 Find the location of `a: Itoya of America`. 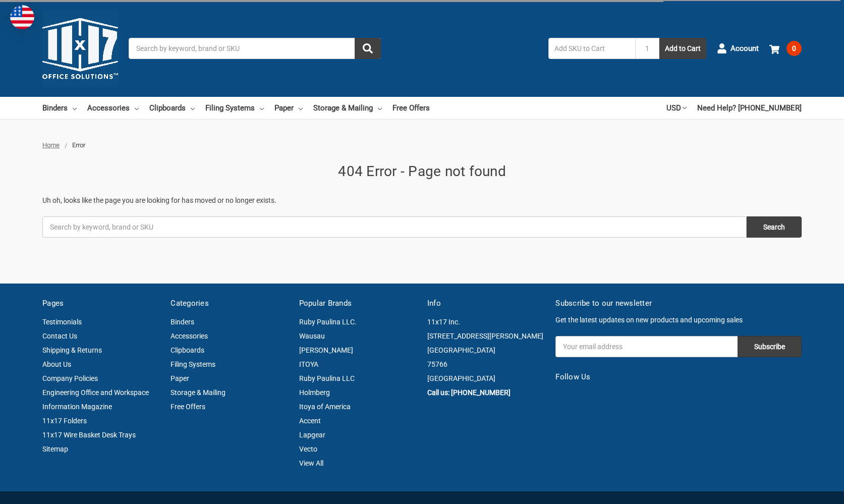

a: Itoya of America is located at coordinates (325, 406).